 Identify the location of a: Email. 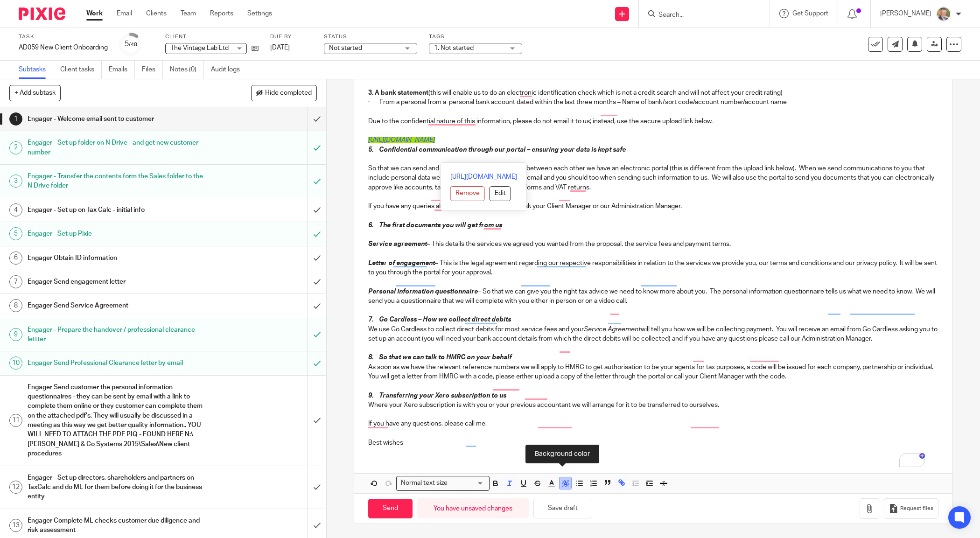
(125, 14).